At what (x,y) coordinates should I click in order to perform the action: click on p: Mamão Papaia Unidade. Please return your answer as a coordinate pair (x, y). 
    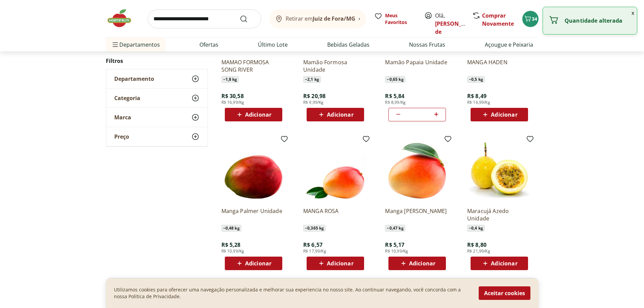
    Looking at the image, I should click on (417, 66).